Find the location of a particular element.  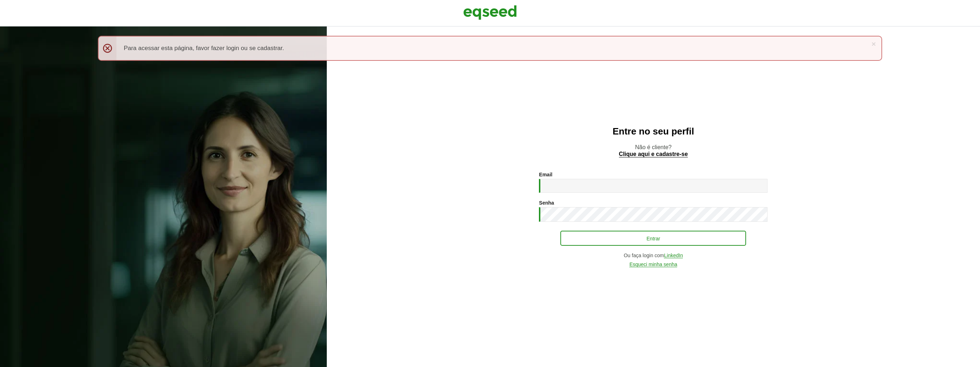

button: Entrar is located at coordinates (654, 238).